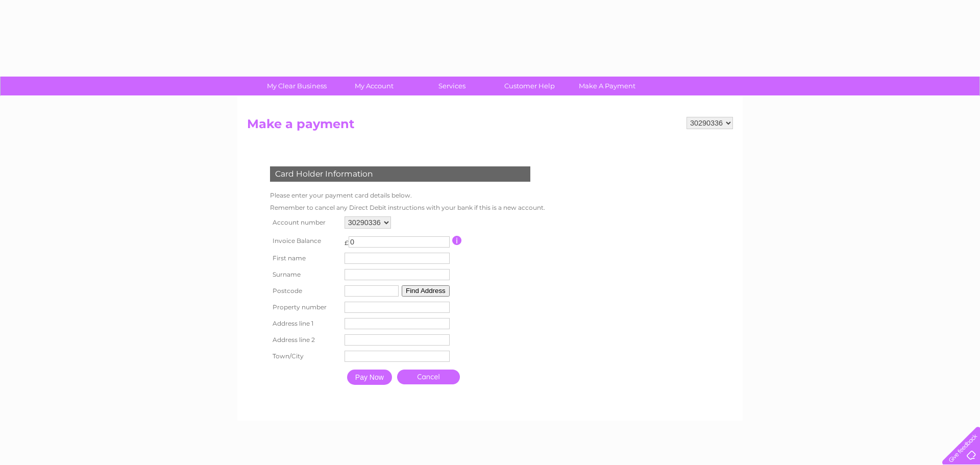  Describe the element at coordinates (530, 86) in the screenshot. I see `a: Customer Help` at that location.